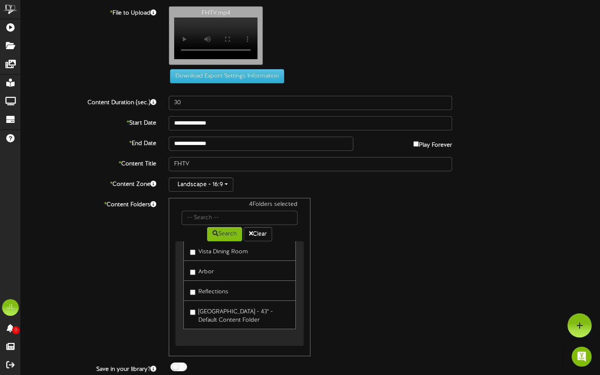 The image size is (600, 375). Describe the element at coordinates (225, 76) in the screenshot. I see `a: Download Export Settings Information` at that location.